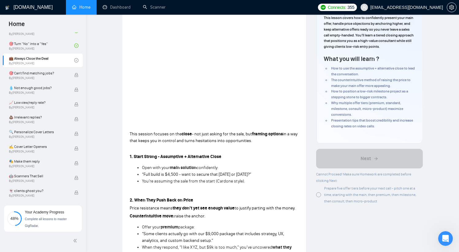 The height and width of the screenshot is (252, 459). I want to click on span: This session focuses on the, so click(155, 134).